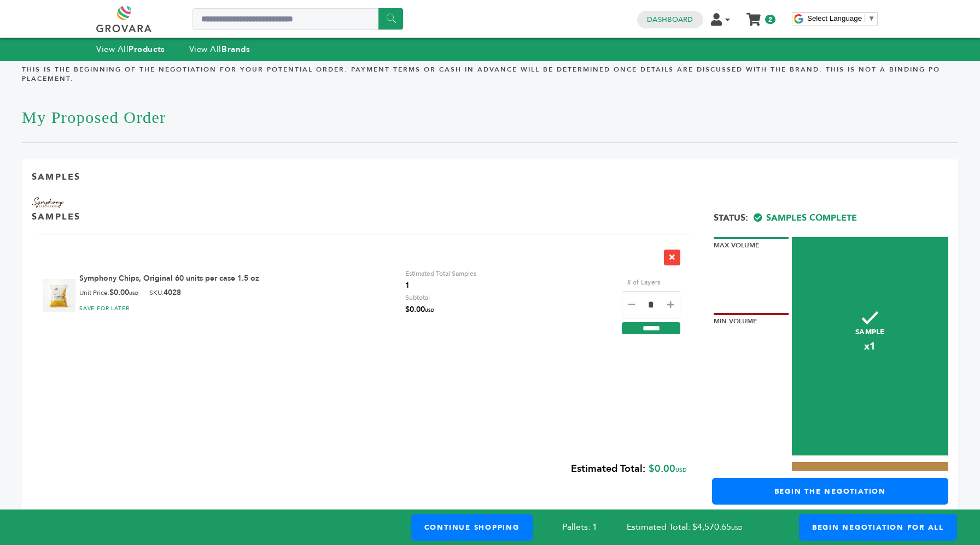  Describe the element at coordinates (104, 309) in the screenshot. I see `a: SAVE FOR LATER` at that location.